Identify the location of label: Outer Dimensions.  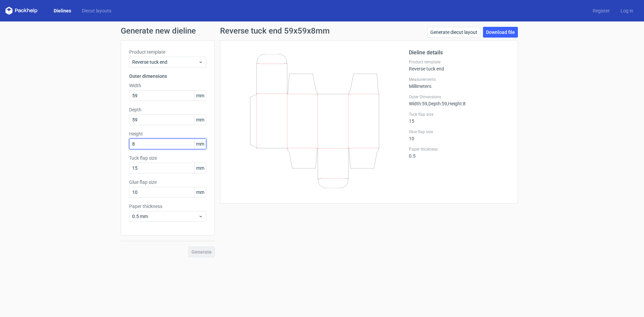
(459, 97).